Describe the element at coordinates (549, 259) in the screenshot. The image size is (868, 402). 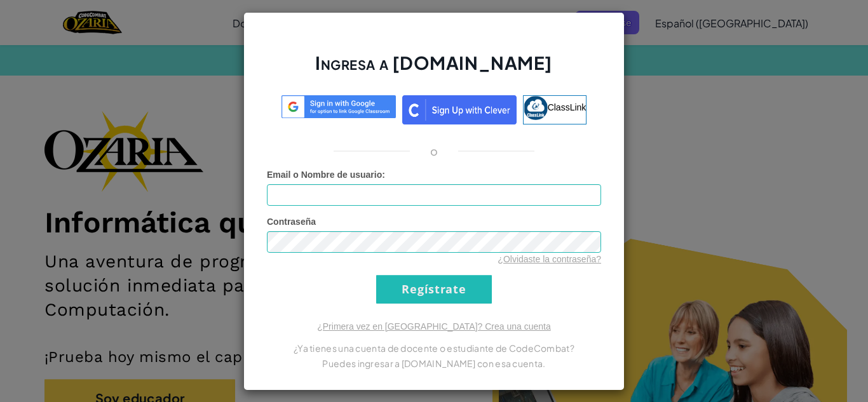
I see `a: ¿Olvidaste la contraseña?` at that location.